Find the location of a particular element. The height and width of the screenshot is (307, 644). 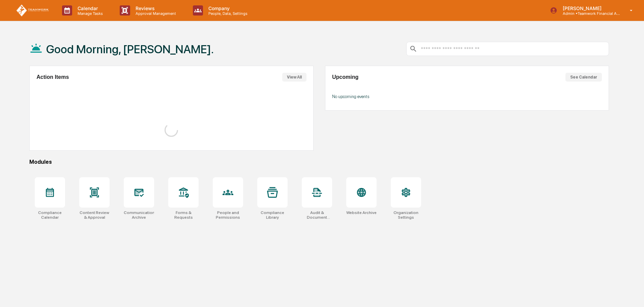

div: Modules is located at coordinates (319, 162).